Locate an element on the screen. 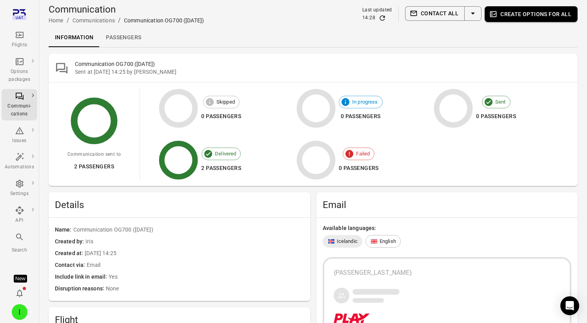 The height and width of the screenshot is (323, 587). h1: Communication is located at coordinates (126, 9).